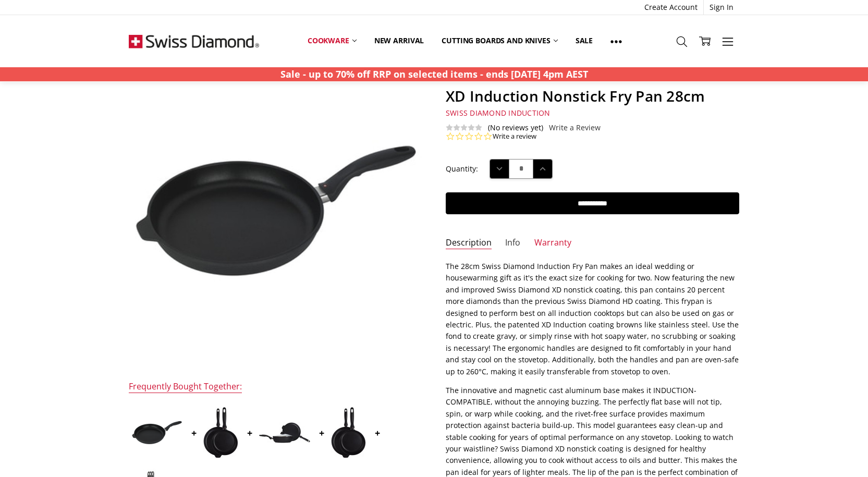  Describe the element at coordinates (516, 128) in the screenshot. I see `span: (No reviews yet)` at that location.